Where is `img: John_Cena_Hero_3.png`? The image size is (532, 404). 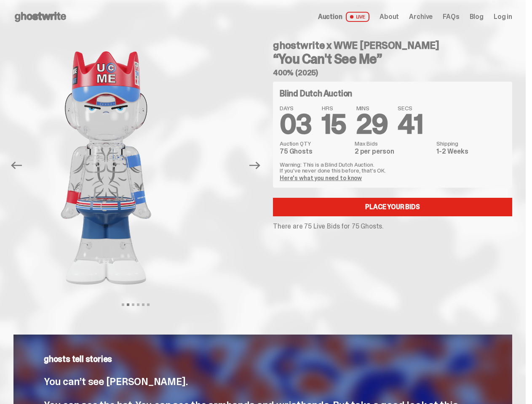 img: John_Cena_Hero_3.png is located at coordinates (350, 168).